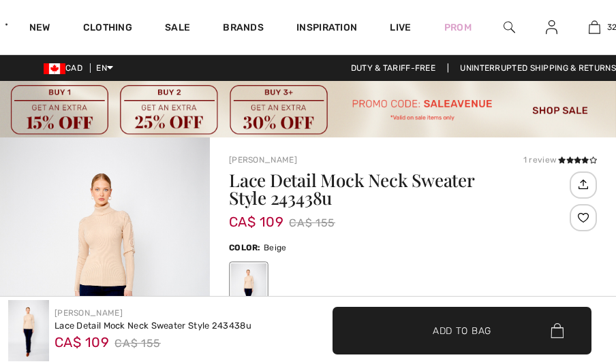 The image size is (616, 364). I want to click on a: 1ère Avenue, so click(6, 24).